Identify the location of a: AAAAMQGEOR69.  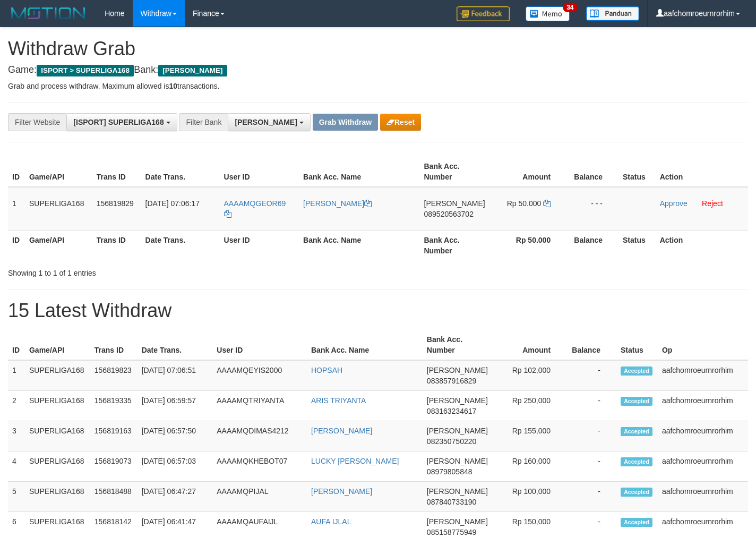
(255, 209).